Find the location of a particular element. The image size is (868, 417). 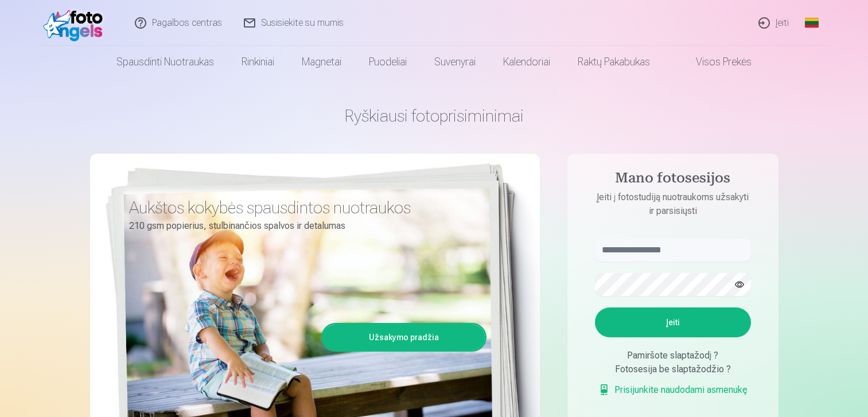

p: 210 gsm popierius, stulbinančios spalvos ir detalumas is located at coordinates (304, 226).